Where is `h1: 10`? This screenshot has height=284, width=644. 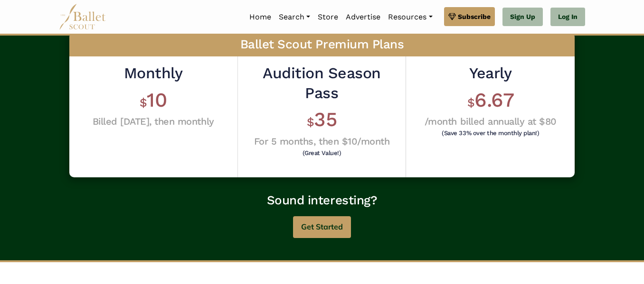 h1: 10 is located at coordinates (153, 100).